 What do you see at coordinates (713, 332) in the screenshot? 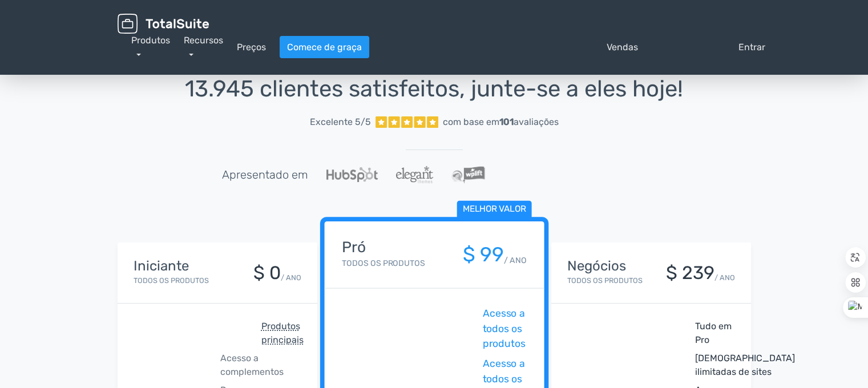
I see `font: Tudo em Pro` at bounding box center [713, 332].